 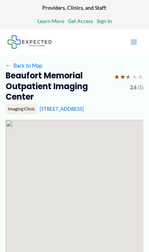 I want to click on a: ←Back to Map, so click(x=24, y=65).